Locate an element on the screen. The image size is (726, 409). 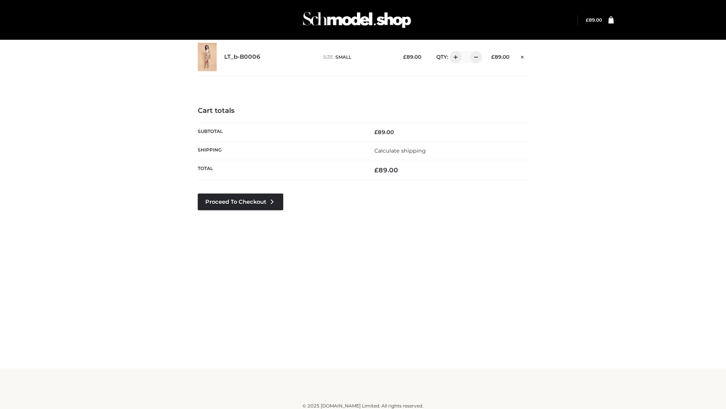
h4: Cart totals is located at coordinates (363, 111).